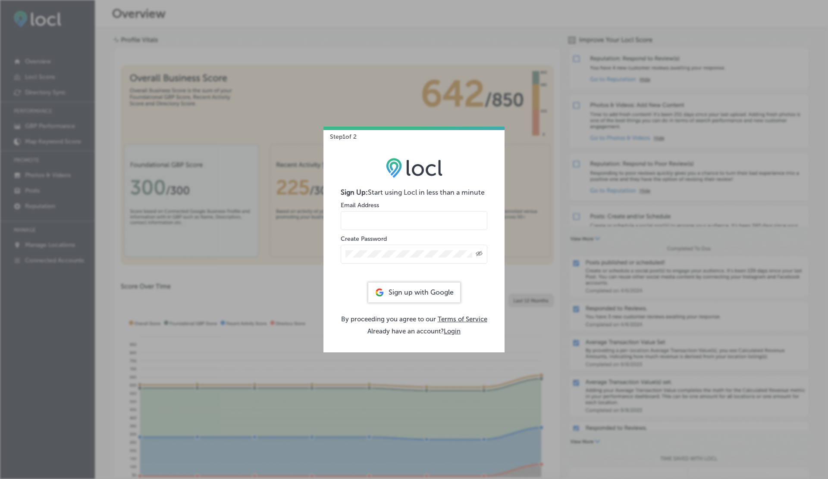 The image size is (828, 479). What do you see at coordinates (354, 192) in the screenshot?
I see `strong: Sign Up:` at bounding box center [354, 192].